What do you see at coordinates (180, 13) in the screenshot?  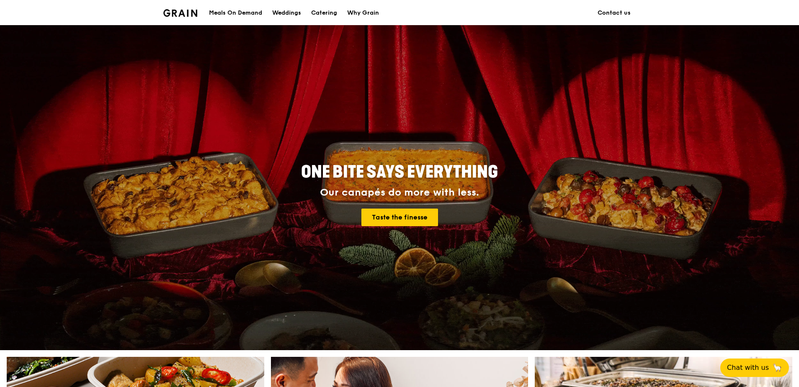 I see `img: Grain` at bounding box center [180, 13].